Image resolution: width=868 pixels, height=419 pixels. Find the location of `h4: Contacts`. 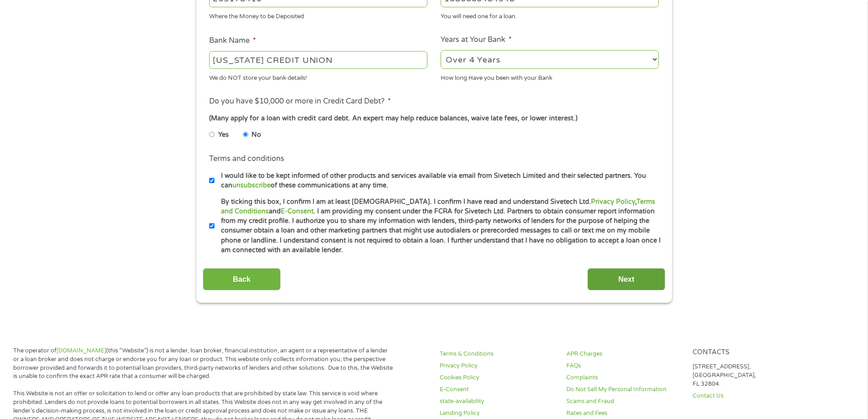

h4: Contacts is located at coordinates (750, 352).